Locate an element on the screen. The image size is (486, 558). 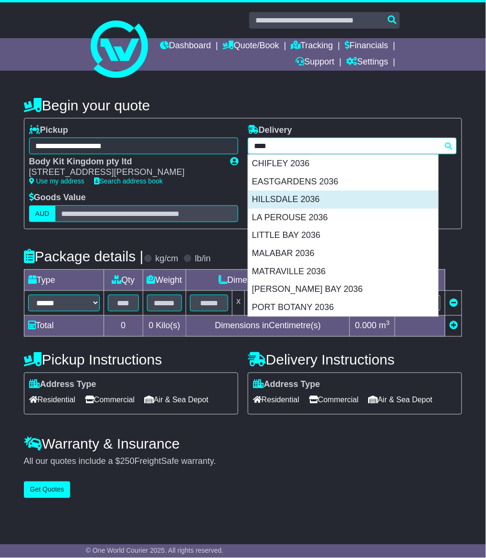
td: Type is located at coordinates (64, 280).